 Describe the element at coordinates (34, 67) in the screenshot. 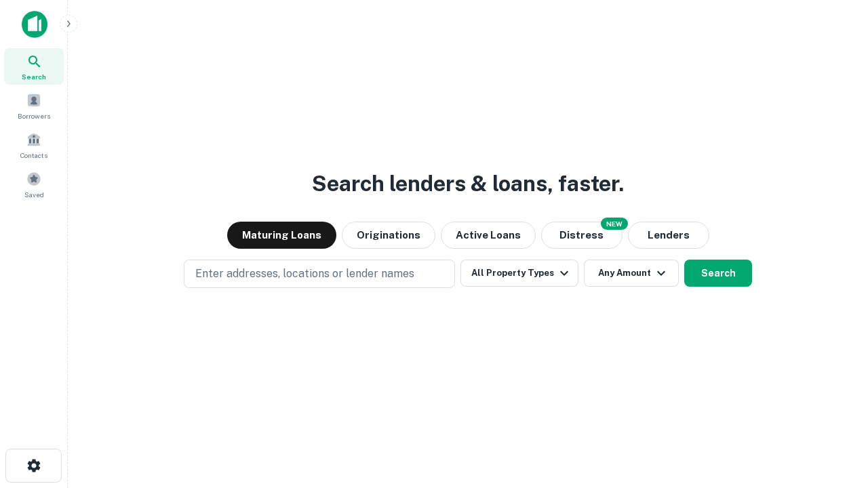

I see `a: Search` at that location.